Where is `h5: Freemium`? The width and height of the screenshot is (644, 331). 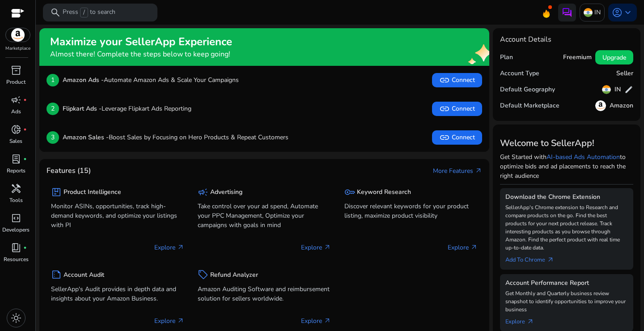
h5: Freemium is located at coordinates (578, 57).